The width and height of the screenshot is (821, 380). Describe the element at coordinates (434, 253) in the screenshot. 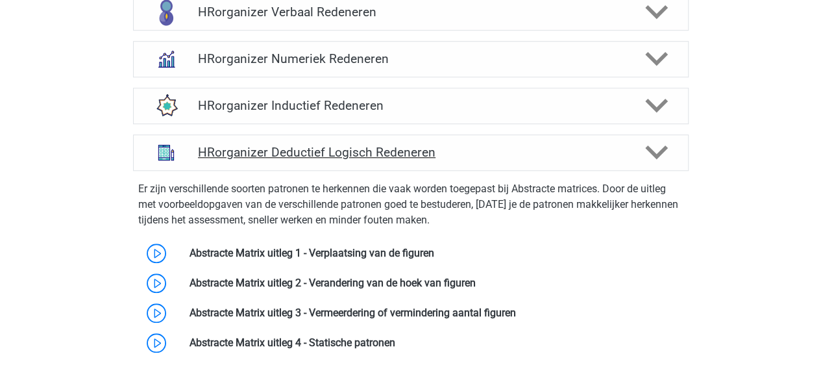

I see `div: Abstracte Matrix uitleg 1 - Verplaatsing van de figuren` at that location.